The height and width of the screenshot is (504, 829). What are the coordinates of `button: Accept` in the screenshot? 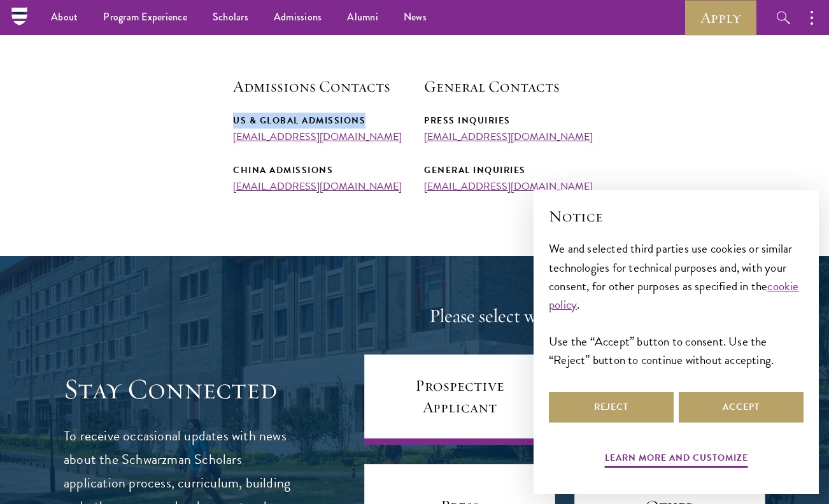 It's located at (741, 407).